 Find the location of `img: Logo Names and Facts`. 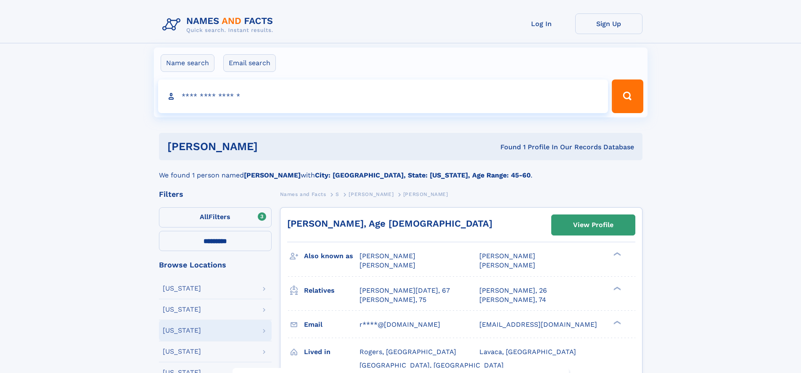

img: Logo Names and Facts is located at coordinates (219, 25).